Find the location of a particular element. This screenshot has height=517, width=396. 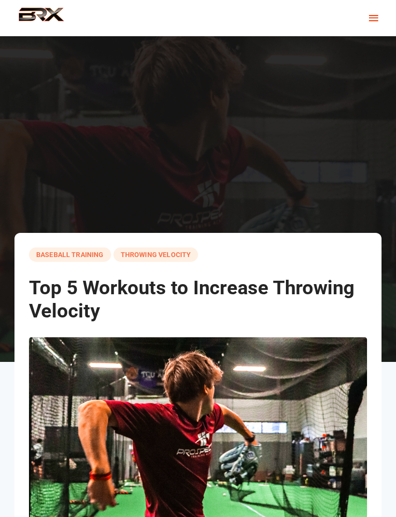

span: Top 5 Workouts to Increase Throwing Velocity is located at coordinates (192, 299).